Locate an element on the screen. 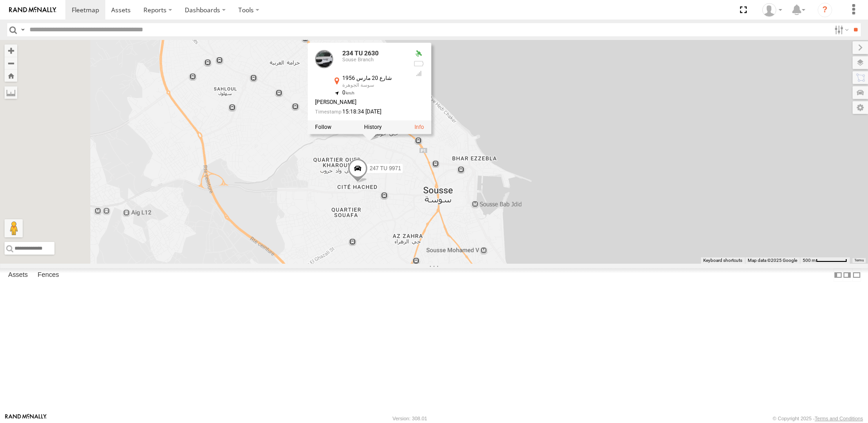 This screenshot has width=868, height=423. div: شارع 20 مارس 1956 is located at coordinates (374, 78).